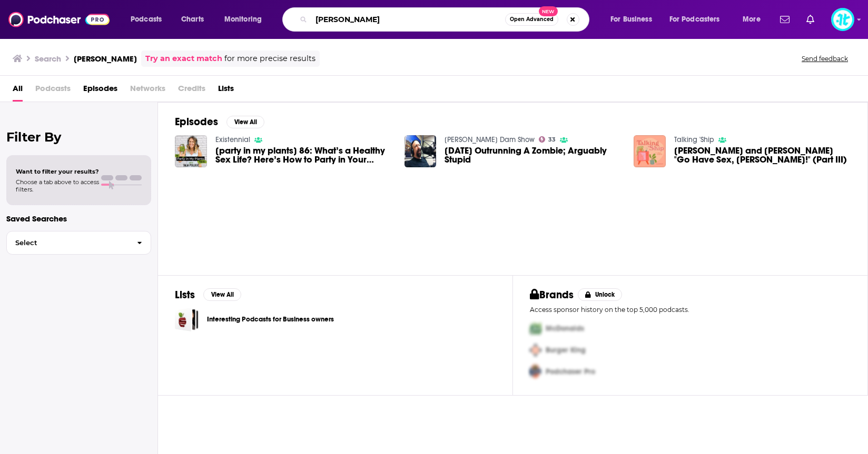 The height and width of the screenshot is (454, 868). I want to click on button: Unlock, so click(600, 295).